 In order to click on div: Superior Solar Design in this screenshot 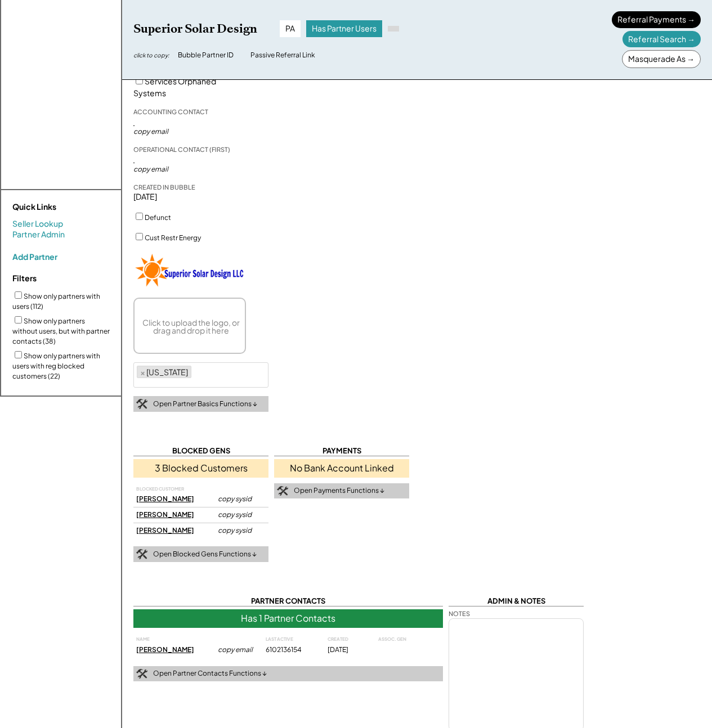, I will do `click(195, 29)`.